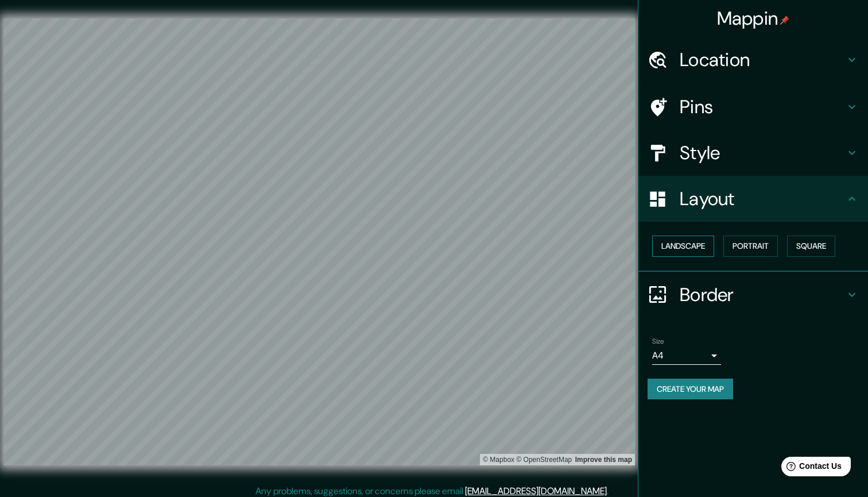  What do you see at coordinates (762, 107) in the screenshot?
I see `h4: Pins` at bounding box center [762, 107].